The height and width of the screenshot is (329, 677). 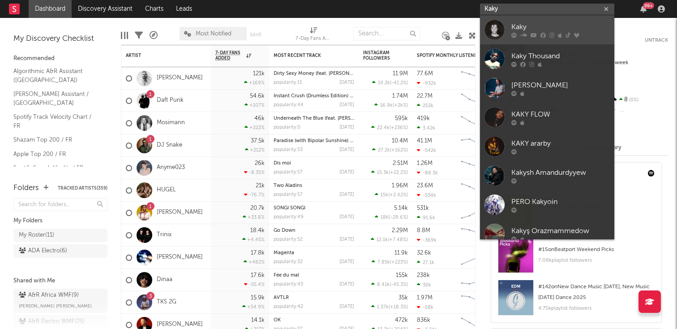 What do you see at coordinates (379, 56) in the screenshot?
I see `div: Instagram Followers` at bounding box center [379, 56].